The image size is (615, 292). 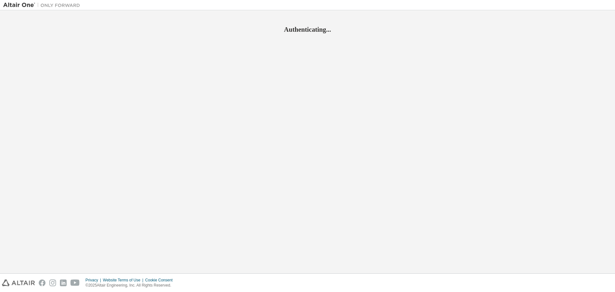 What do you see at coordinates (124, 280) in the screenshot?
I see `div: Website Terms of Use` at bounding box center [124, 280].